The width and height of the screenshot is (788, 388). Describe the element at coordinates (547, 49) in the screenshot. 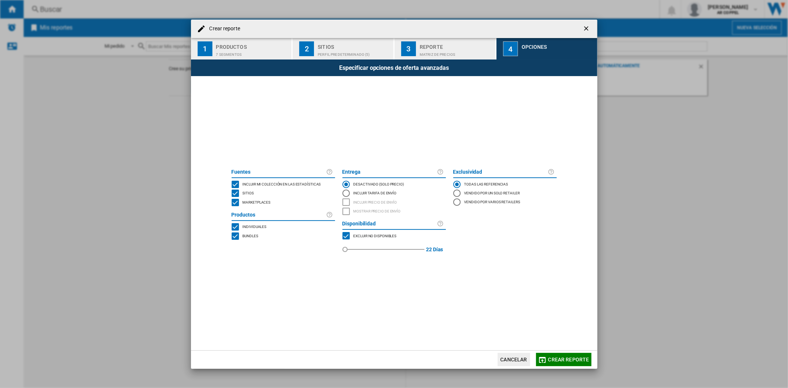

I see `button: 4 Opciones` at that location.